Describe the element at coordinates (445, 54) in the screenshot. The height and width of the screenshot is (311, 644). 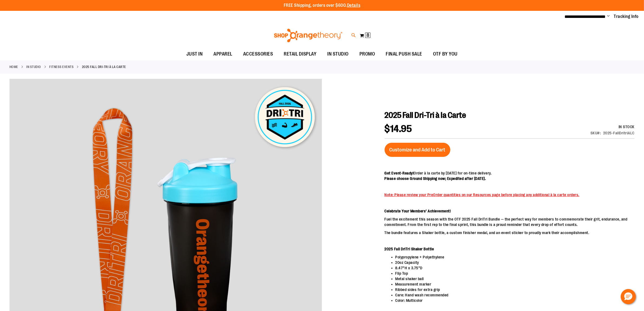
I see `span: OTF BY YOU` at that location.